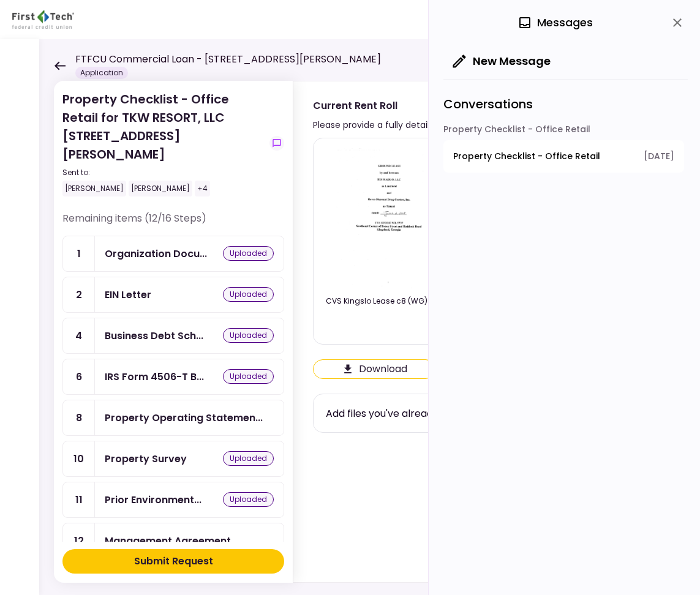 Image resolution: width=700 pixels, height=595 pixels. Describe the element at coordinates (79, 335) in the screenshot. I see `div: 4` at that location.